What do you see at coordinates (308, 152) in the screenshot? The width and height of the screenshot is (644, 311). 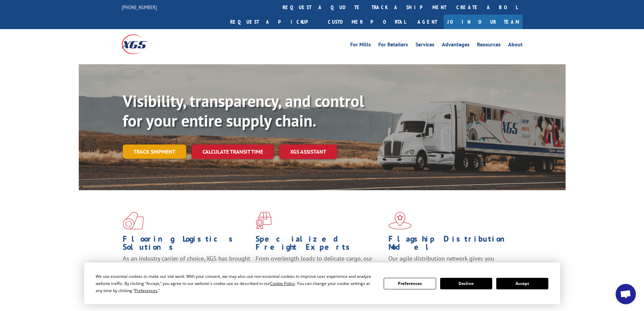 I see `a: XGS ASSISTANT` at bounding box center [308, 152].